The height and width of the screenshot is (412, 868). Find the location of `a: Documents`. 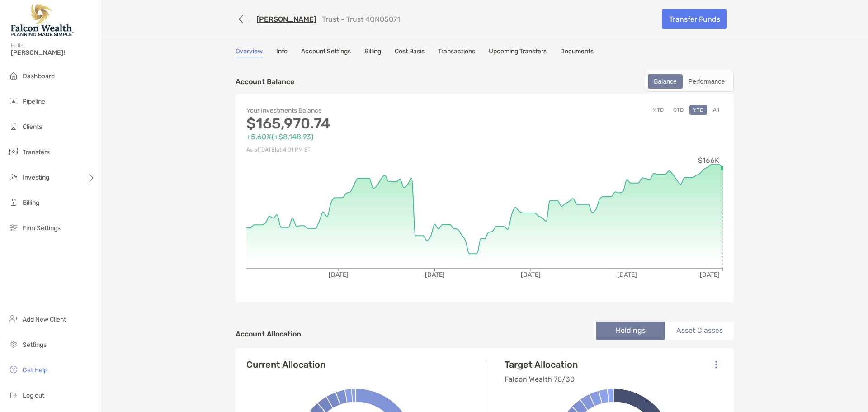

a: Documents is located at coordinates (577, 52).